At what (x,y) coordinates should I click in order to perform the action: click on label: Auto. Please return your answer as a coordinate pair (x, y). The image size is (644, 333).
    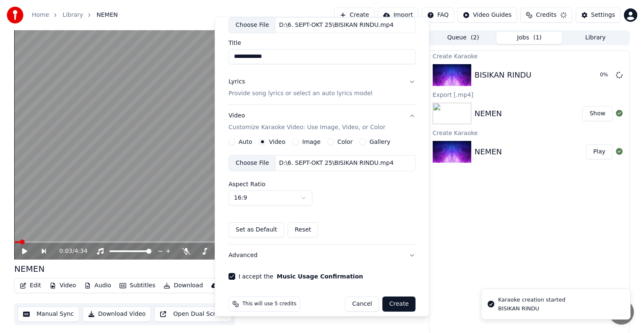
    Looking at the image, I should click on (245, 142).